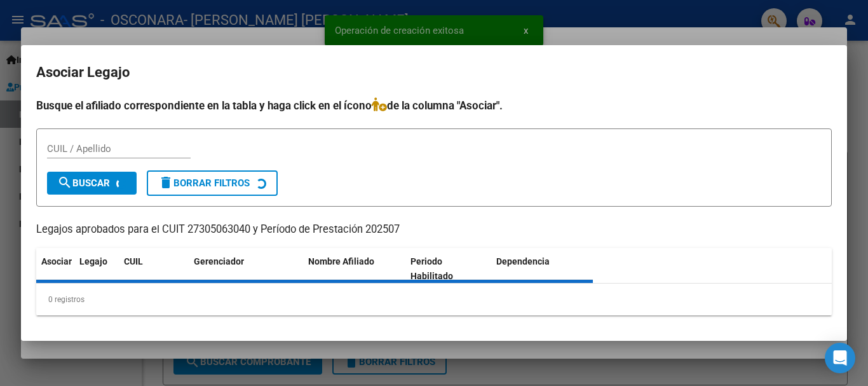 The height and width of the screenshot is (386, 868). What do you see at coordinates (523, 262) in the screenshot?
I see `span: Dependencia` at bounding box center [523, 262].